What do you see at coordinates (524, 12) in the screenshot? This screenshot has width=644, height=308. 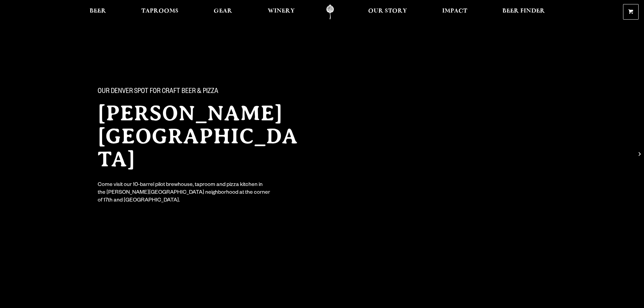 I see `a: Beer Finder` at bounding box center [524, 12].